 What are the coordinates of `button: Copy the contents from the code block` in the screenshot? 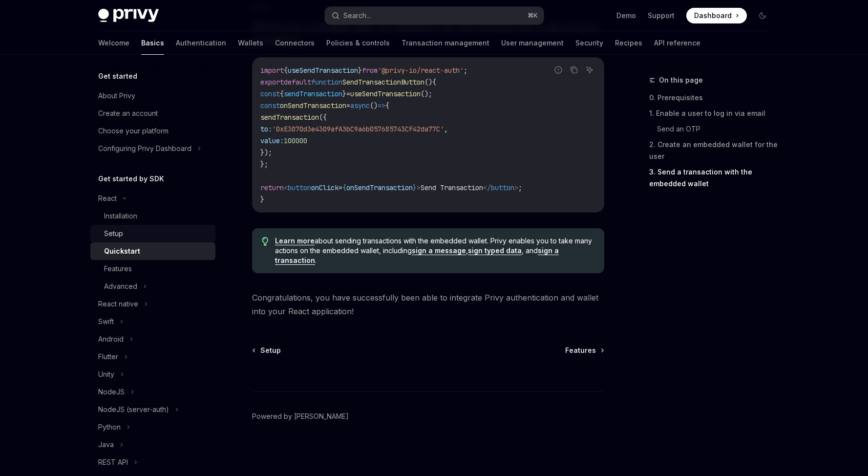 It's located at (574, 70).